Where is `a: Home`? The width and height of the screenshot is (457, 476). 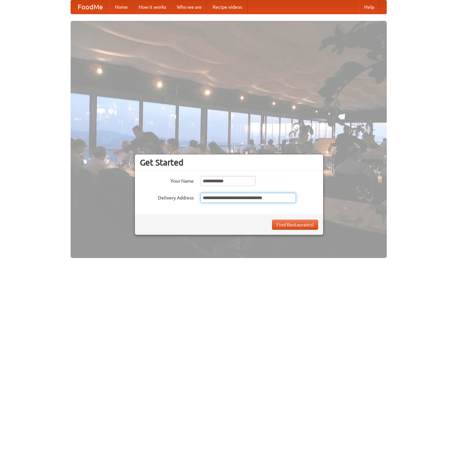
a: Home is located at coordinates (121, 7).